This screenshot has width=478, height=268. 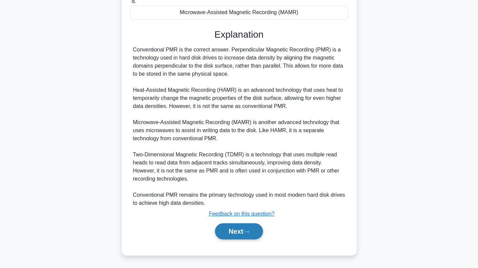 I want to click on u: Feedback on this question?, so click(x=242, y=213).